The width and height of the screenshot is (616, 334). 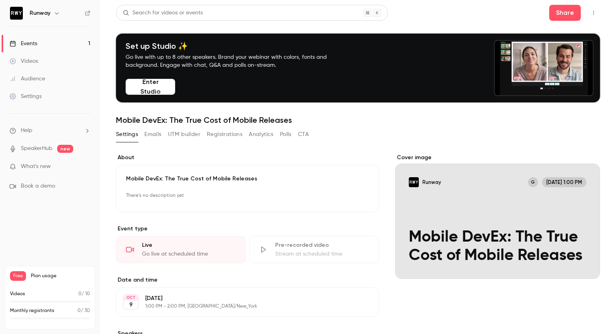 What do you see at coordinates (248, 280) in the screenshot?
I see `label: Date and time` at bounding box center [248, 280].